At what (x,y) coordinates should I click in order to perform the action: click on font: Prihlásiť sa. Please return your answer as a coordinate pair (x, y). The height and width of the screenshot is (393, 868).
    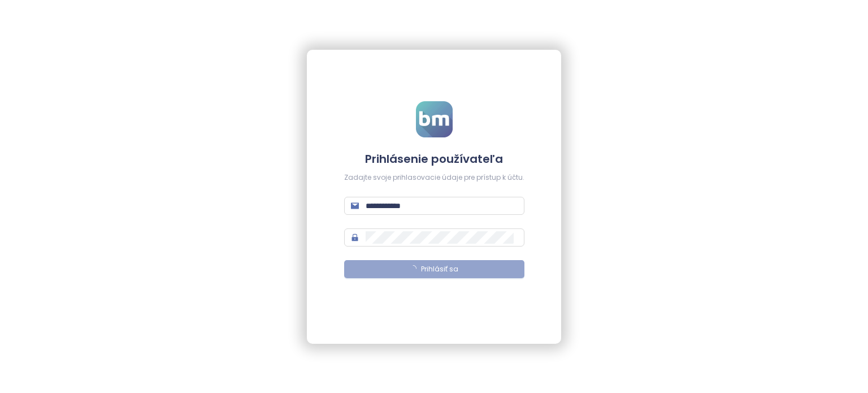
    Looking at the image, I should click on (440, 269).